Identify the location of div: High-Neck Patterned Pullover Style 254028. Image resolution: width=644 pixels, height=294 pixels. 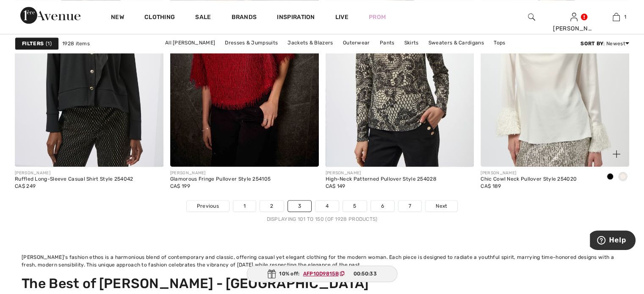
(381, 179).